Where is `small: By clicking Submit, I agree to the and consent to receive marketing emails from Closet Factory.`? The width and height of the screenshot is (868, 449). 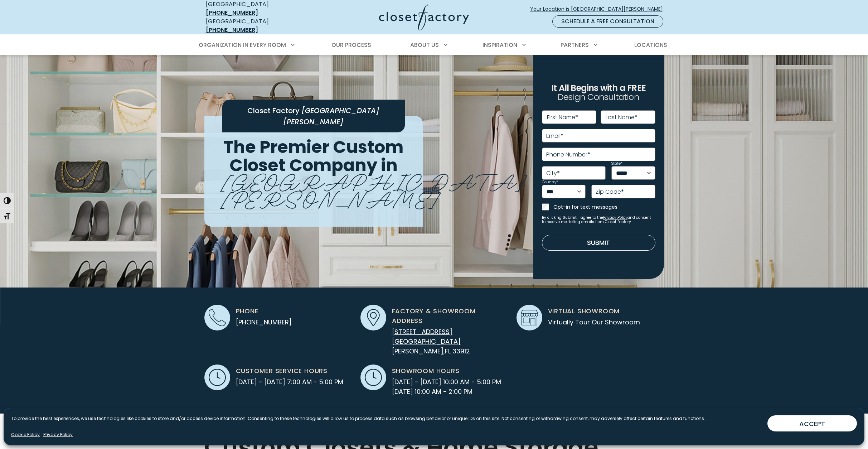 small: By clicking Submit, I agree to the and consent to receive marketing emails from Closet Factory. is located at coordinates (598, 220).